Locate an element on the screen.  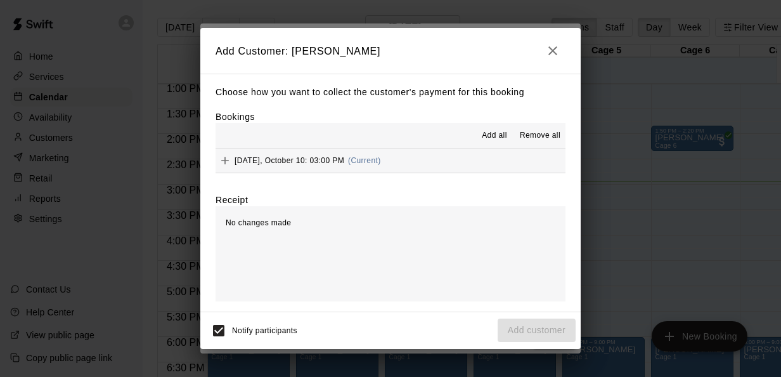
p: Choose how you want to collect the customer's payment for this booking is located at coordinates (390, 92).